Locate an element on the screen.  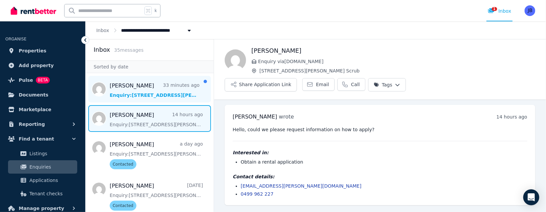
span: Listings is located at coordinates (52, 154).